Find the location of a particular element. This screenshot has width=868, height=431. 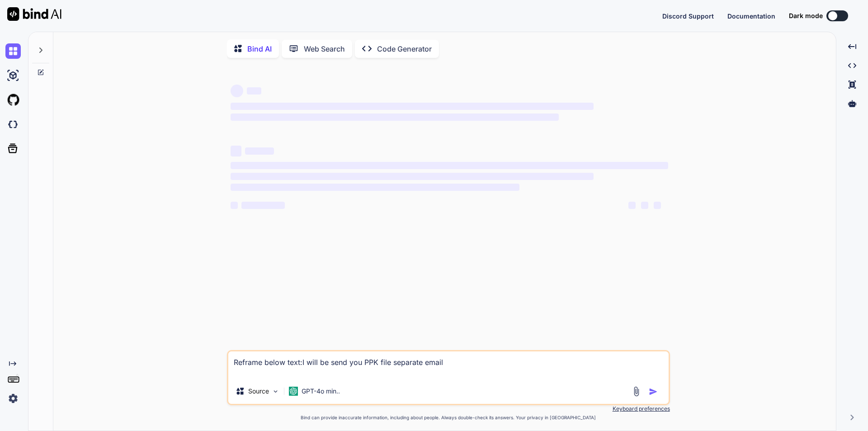

img: Bind AI is located at coordinates (34, 14).